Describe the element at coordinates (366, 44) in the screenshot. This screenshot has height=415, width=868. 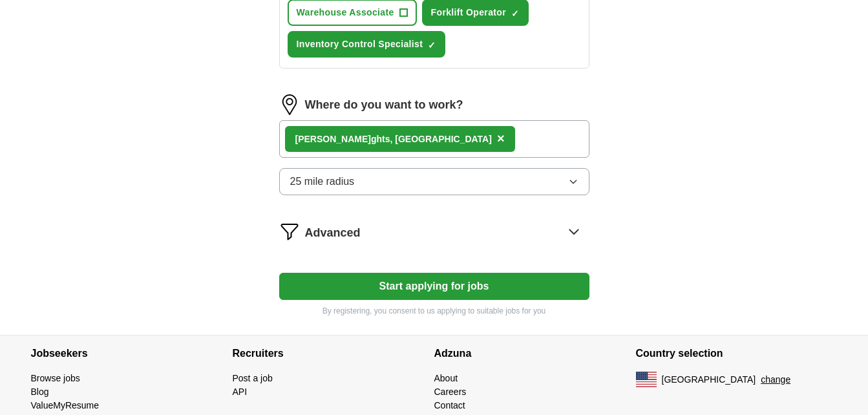
I see `button: Inventory Control Specialist✓` at that location.